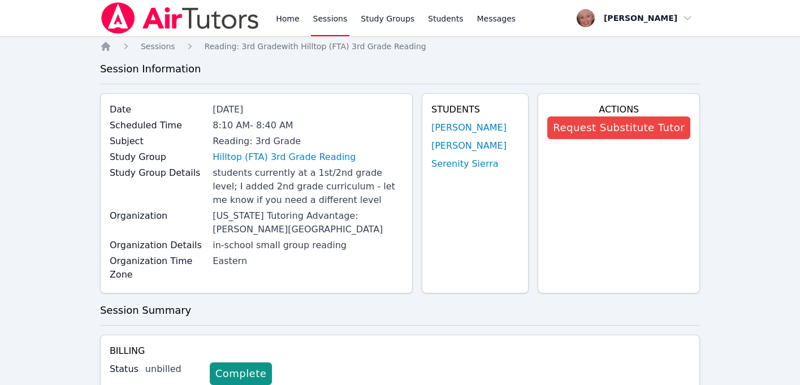 This screenshot has width=800, height=385. I want to click on label: Organization, so click(158, 216).